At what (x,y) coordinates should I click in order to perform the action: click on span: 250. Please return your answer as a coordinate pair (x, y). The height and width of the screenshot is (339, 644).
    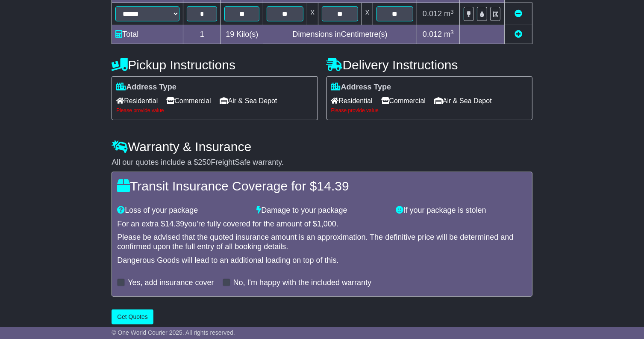
    Looking at the image, I should click on (204, 162).